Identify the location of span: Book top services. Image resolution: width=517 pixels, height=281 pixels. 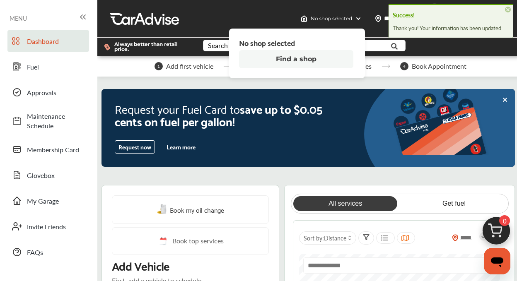
(198, 241).